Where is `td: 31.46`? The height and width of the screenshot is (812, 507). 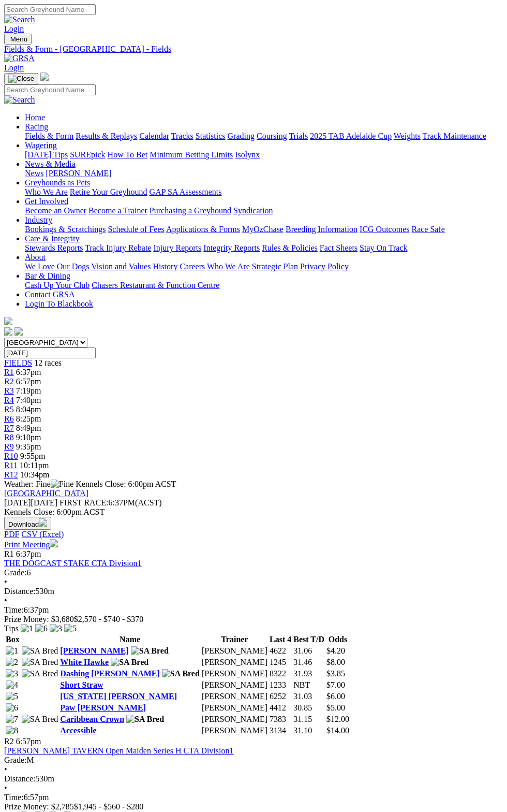
td: 31.46 is located at coordinates (309, 662).